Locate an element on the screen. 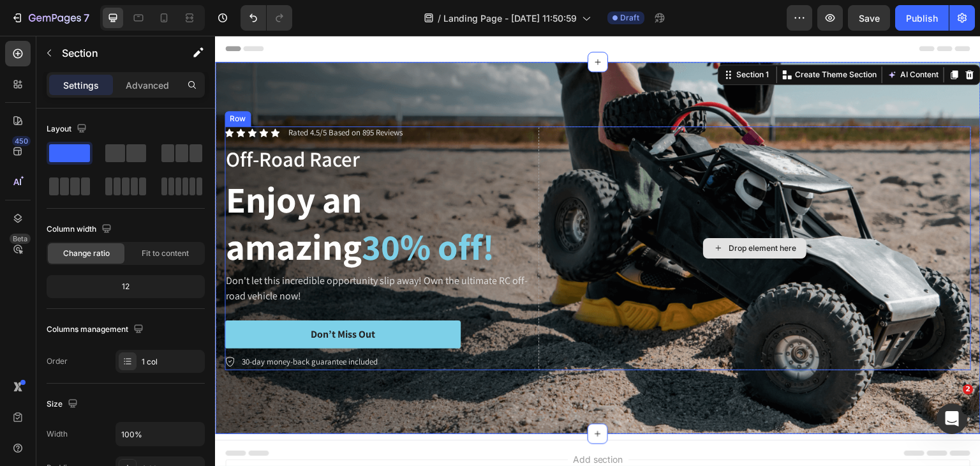 The image size is (980, 466). div: Column width is located at coordinates (81, 229).